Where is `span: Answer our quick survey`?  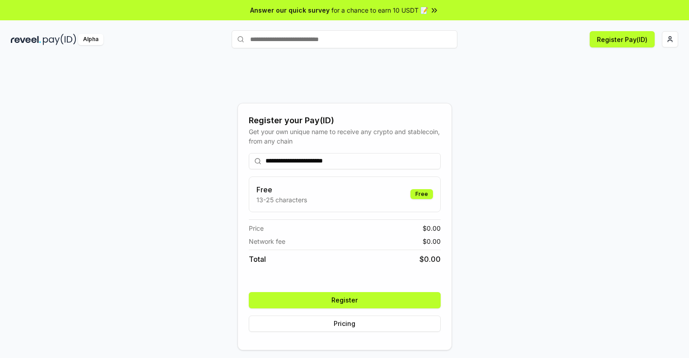 span: Answer our quick survey is located at coordinates (290, 10).